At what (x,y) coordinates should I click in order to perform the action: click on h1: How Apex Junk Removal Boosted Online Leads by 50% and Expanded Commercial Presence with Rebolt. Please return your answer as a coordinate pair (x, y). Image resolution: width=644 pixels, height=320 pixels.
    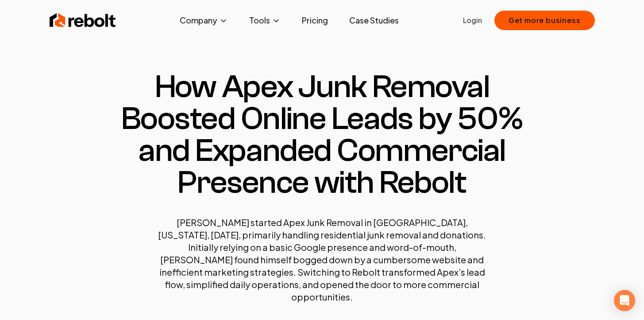
    Looking at the image, I should click on (322, 135).